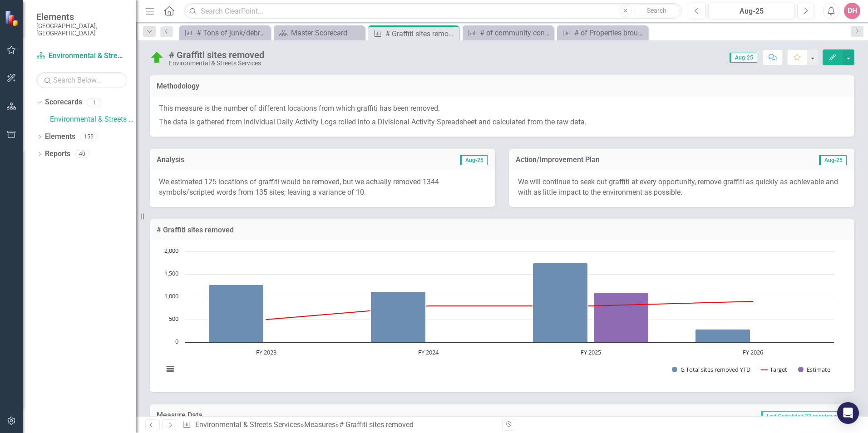 This screenshot has height=433, width=868. Describe the element at coordinates (276, 415) in the screenshot. I see `h3: Measure Data` at that location.